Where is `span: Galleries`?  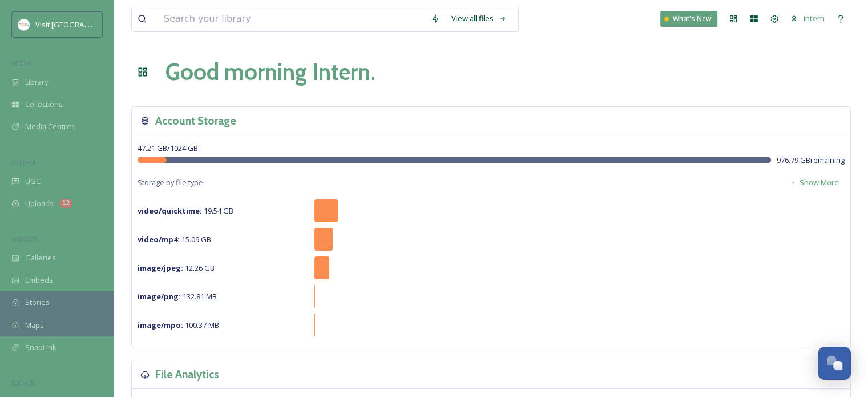
span: Galleries is located at coordinates (41, 258).